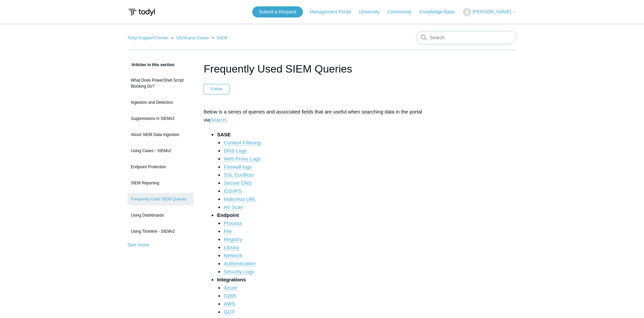  I want to click on a: File, so click(228, 231).